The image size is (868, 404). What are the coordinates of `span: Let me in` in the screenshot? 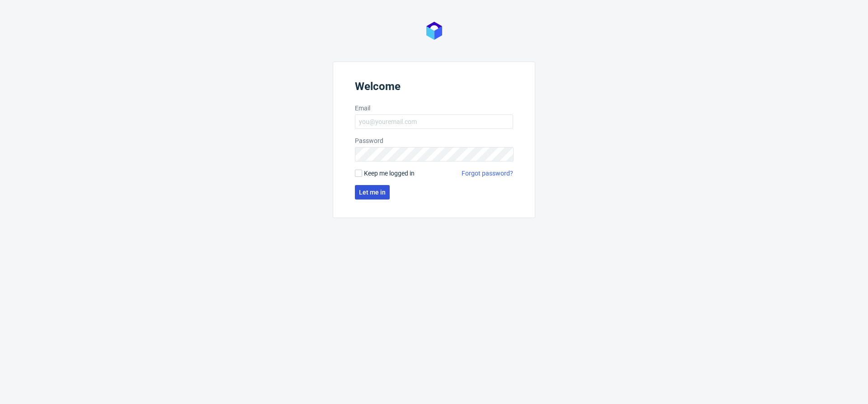 It's located at (372, 192).